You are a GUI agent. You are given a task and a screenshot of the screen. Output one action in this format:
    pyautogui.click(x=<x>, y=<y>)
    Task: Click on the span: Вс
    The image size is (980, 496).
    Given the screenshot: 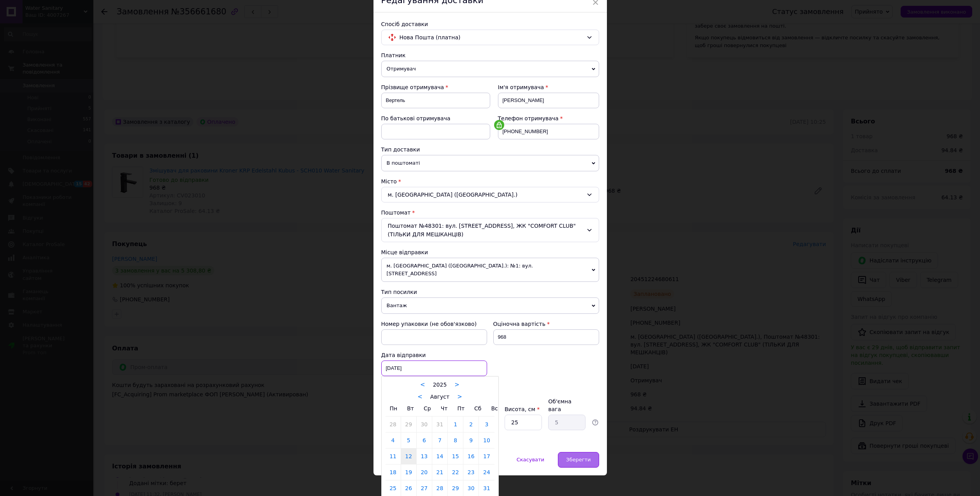 What is the action you would take?
    pyautogui.click(x=494, y=409)
    